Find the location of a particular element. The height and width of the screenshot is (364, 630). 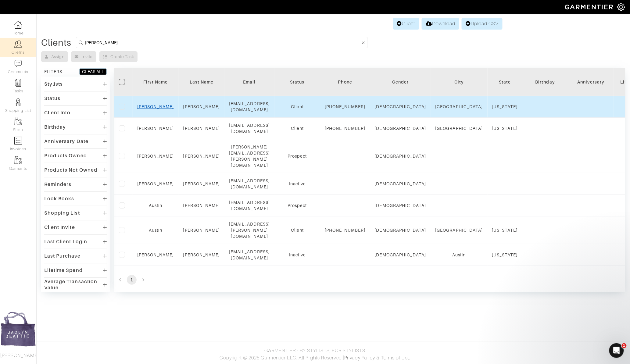

img: dashboard-icon-dbcd8f5a0b271acd01030246c82b418ddd0df26cd7fceb0bd07c9910d44c42f6.png is located at coordinates (18, 25).